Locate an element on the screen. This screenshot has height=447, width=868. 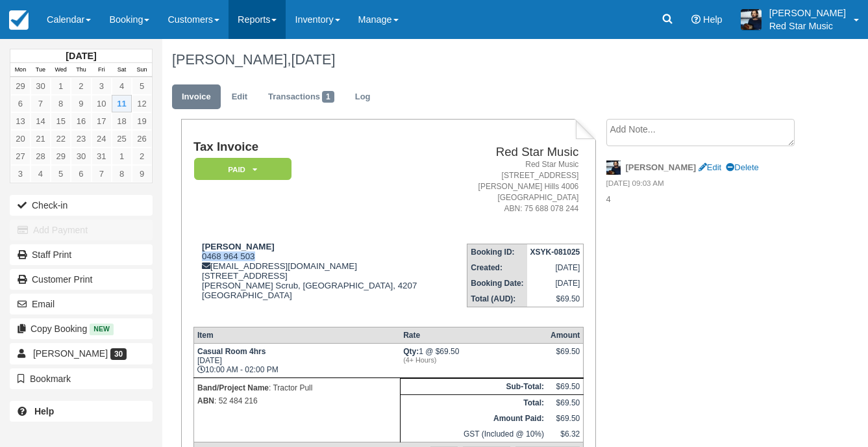
h2: Red Star Music is located at coordinates (517, 152).